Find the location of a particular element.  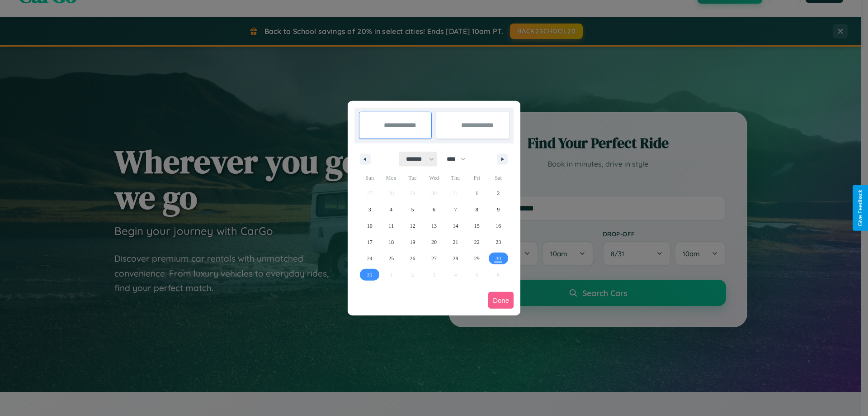

span: 21 is located at coordinates (456, 242).